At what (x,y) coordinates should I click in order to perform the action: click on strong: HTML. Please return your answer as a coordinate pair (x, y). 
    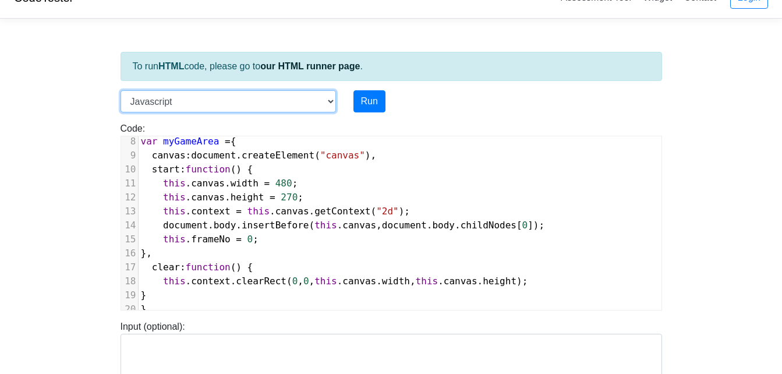
    Looking at the image, I should click on (171, 66).